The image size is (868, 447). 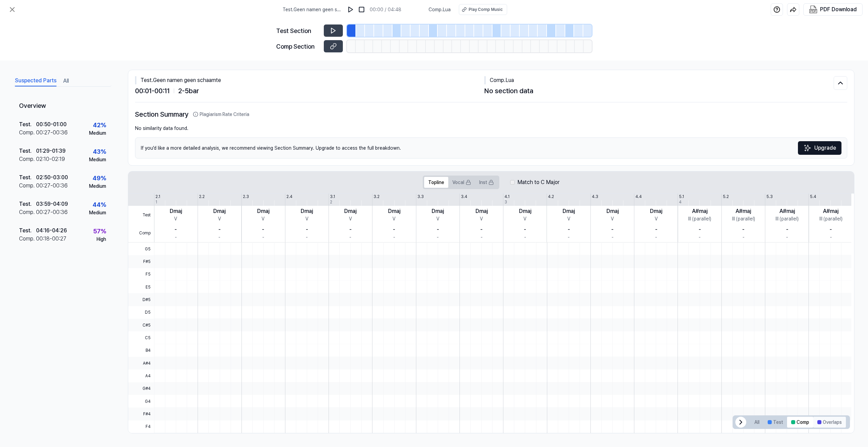 What do you see at coordinates (51, 151) in the screenshot?
I see `div: 01:29 - 01:39` at bounding box center [51, 151].